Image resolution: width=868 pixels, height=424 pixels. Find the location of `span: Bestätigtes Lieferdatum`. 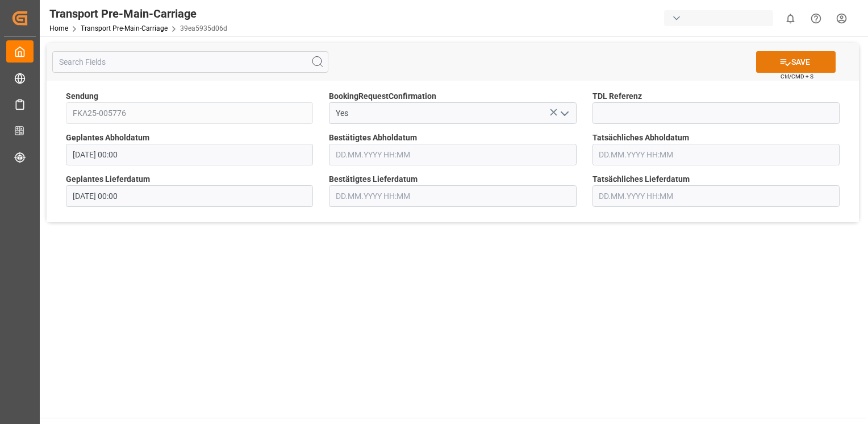

span: Bestätigtes Lieferdatum is located at coordinates (373, 179).